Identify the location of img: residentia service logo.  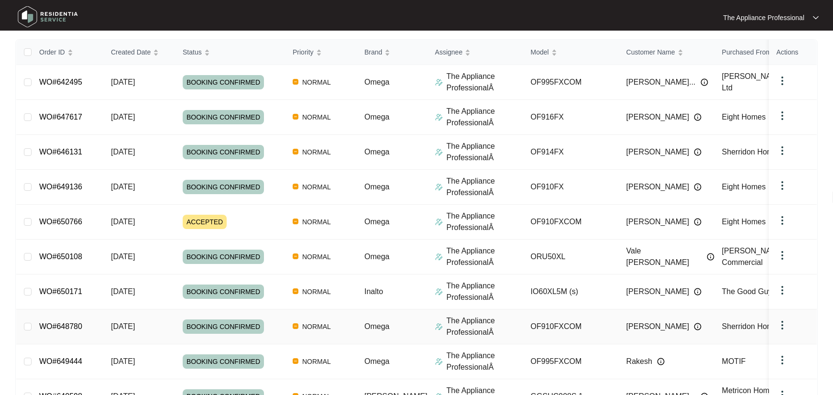
(48, 17).